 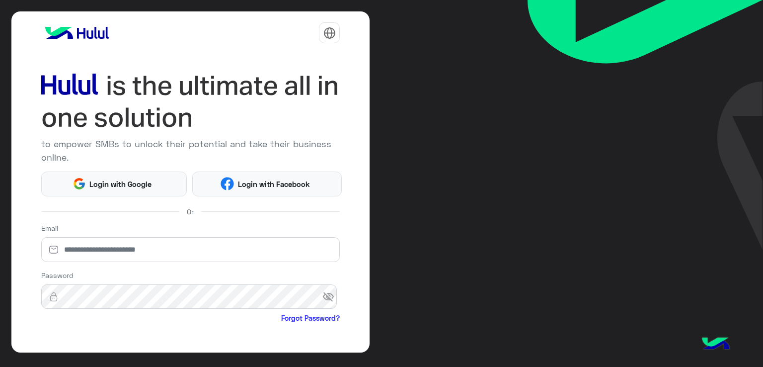 What do you see at coordinates (54, 249) in the screenshot?
I see `img: email` at bounding box center [54, 249].